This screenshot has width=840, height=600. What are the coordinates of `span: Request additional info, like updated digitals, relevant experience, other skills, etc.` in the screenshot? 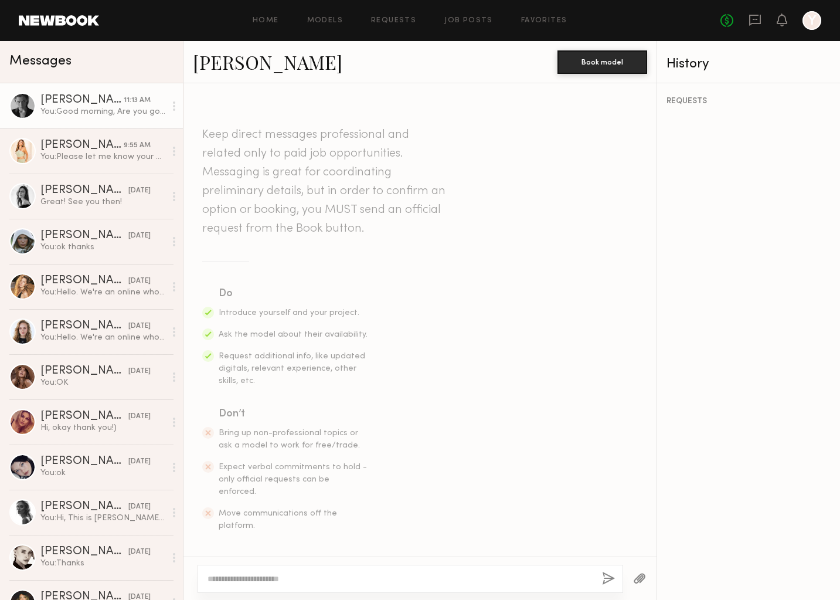 It's located at (292, 368).